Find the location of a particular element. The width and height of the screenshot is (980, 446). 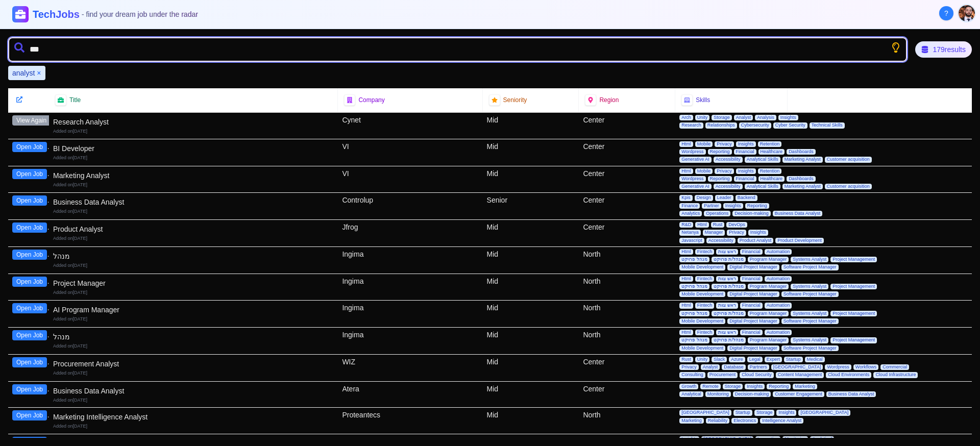

span: Relationships is located at coordinates (721, 125).